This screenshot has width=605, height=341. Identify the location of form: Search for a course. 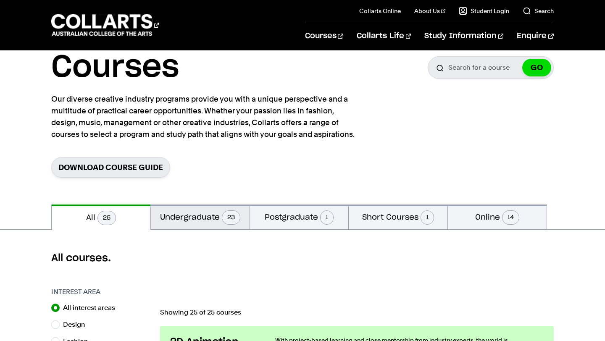
(491, 68).